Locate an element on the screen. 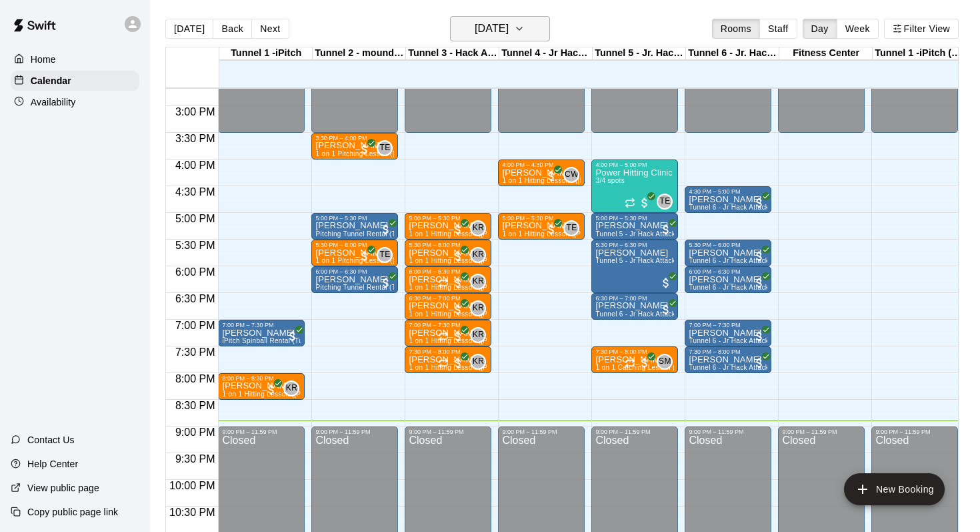 This screenshot has width=980, height=532. div: 4:00 PM – 5:00 PM: Power Hitting Clinic (ages 7-12) is located at coordinates (635, 186).